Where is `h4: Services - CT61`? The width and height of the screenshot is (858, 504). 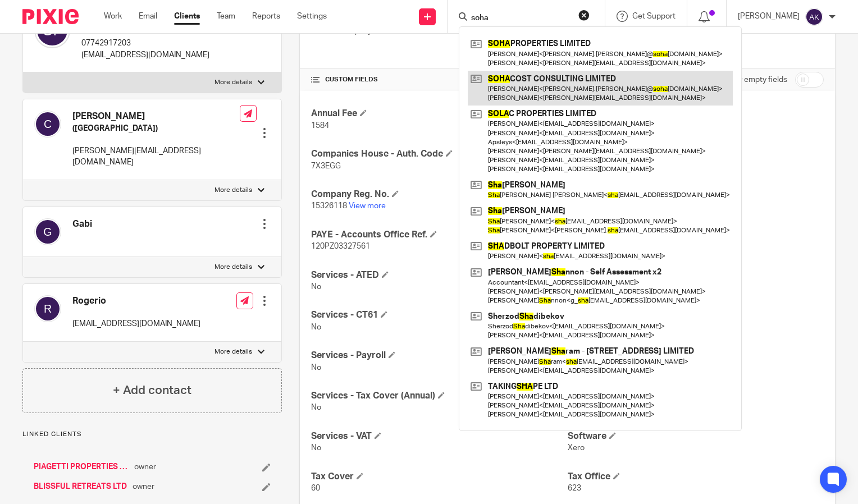
h4: Services - CT61 is located at coordinates (439, 314).